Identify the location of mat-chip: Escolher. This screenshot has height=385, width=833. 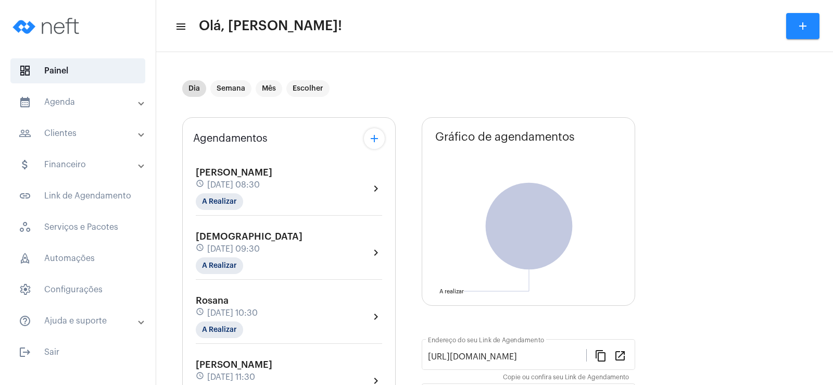
(308, 89).